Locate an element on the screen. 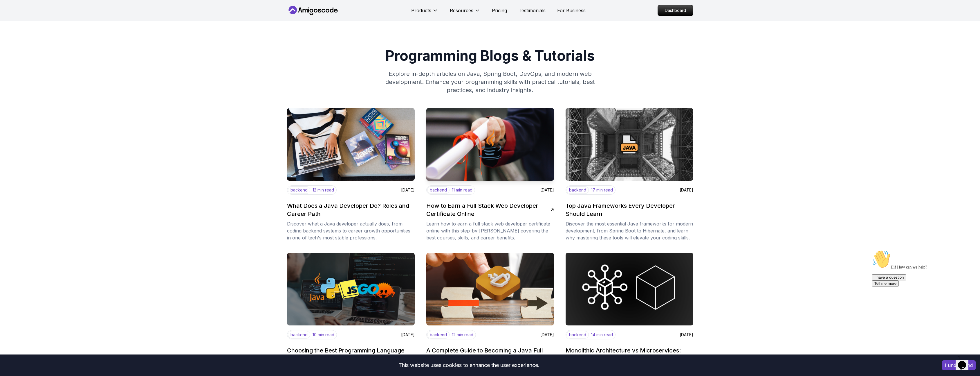 This screenshot has height=376, width=980. img: :wave: is located at coordinates (12, 12).